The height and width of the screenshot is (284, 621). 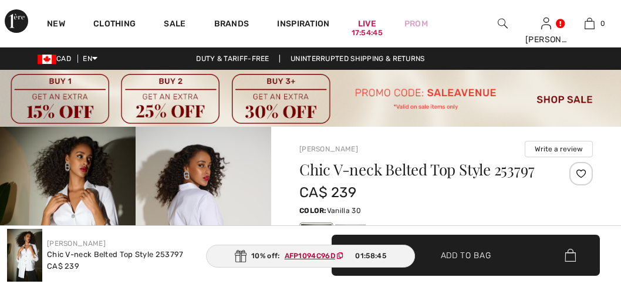 What do you see at coordinates (56, 59) in the screenshot?
I see `span: CAD` at bounding box center [56, 59].